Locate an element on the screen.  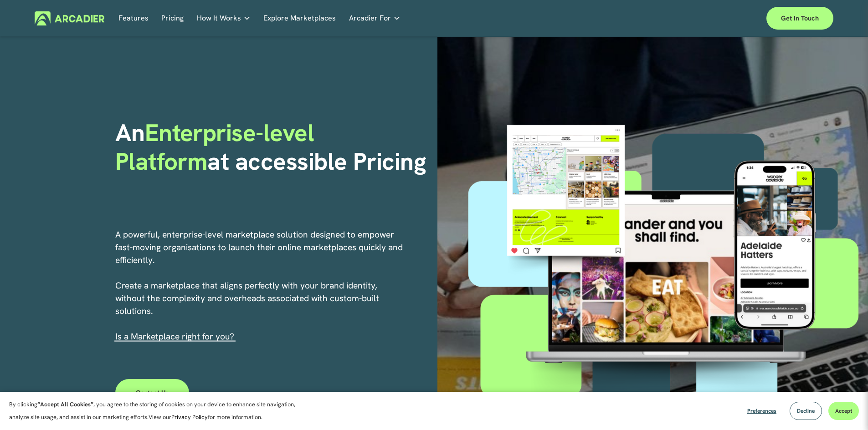
button: Decline is located at coordinates (806, 411).